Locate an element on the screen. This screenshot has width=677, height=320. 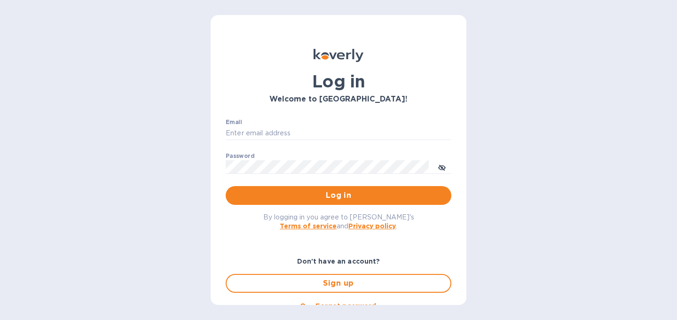
b: Don't have an account? is located at coordinates (339, 261).